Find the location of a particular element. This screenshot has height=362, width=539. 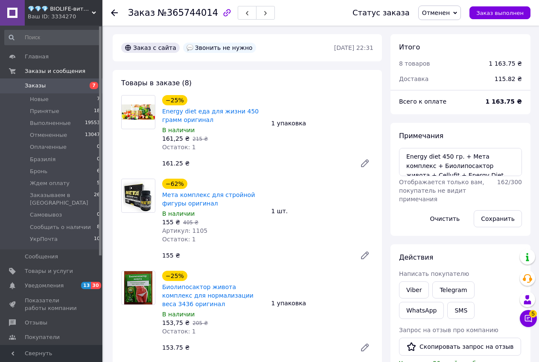

div: 1 163.75 ₴ is located at coordinates (505, 64).